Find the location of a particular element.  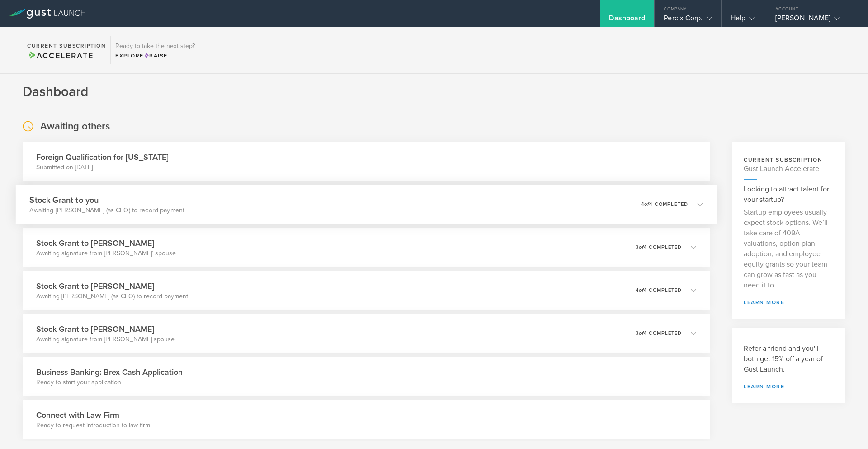

p: Ready to request introduction to law firm is located at coordinates (93, 426).